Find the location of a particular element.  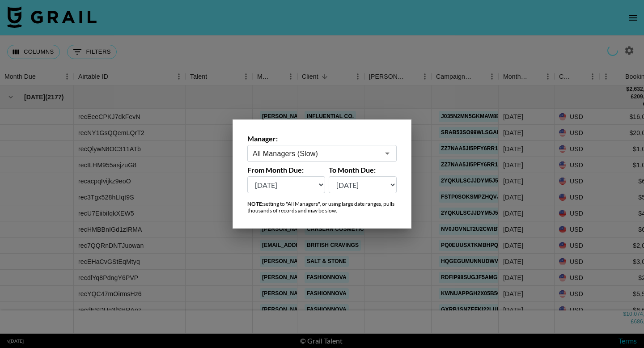

button: Open is located at coordinates (387, 153).